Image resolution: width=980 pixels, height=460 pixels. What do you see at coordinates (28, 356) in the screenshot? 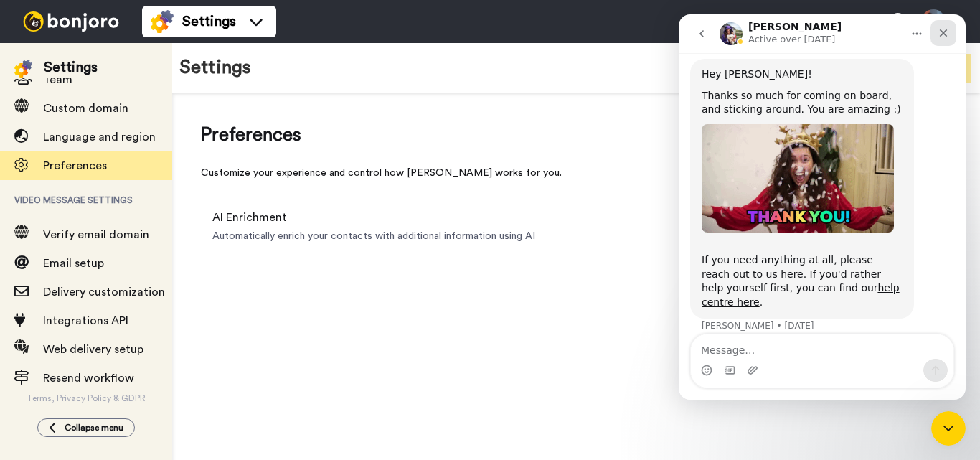
I see `button: Emoji picker` at bounding box center [28, 356].